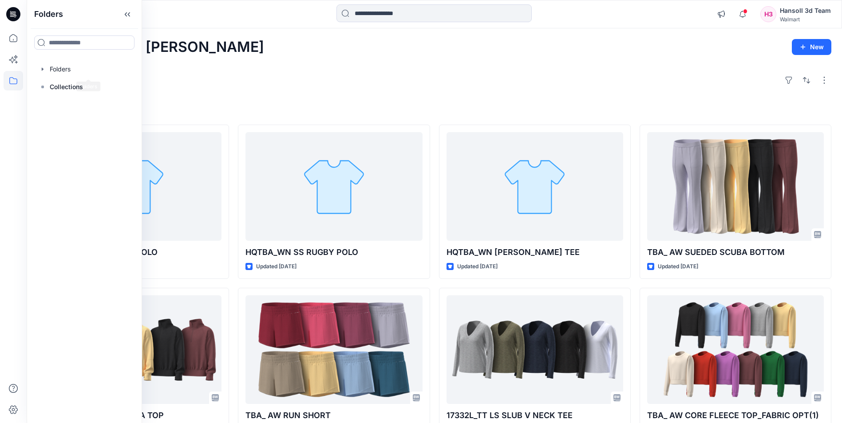 The width and height of the screenshot is (842, 423). I want to click on p: TBA_ AW RUN SHORT, so click(334, 416).